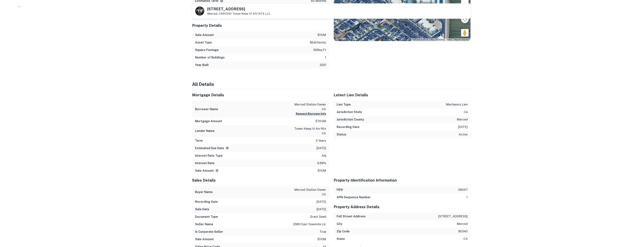  I want to click on a: Open this area in Google Maps (opens a new window), so click(341, 39).